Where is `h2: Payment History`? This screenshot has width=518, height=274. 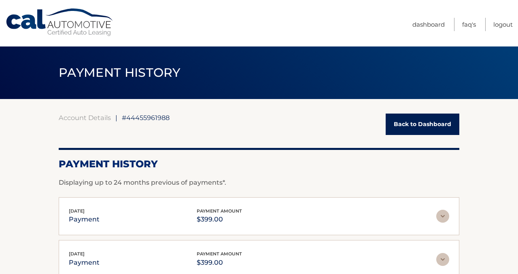 h2: Payment History is located at coordinates (259, 164).